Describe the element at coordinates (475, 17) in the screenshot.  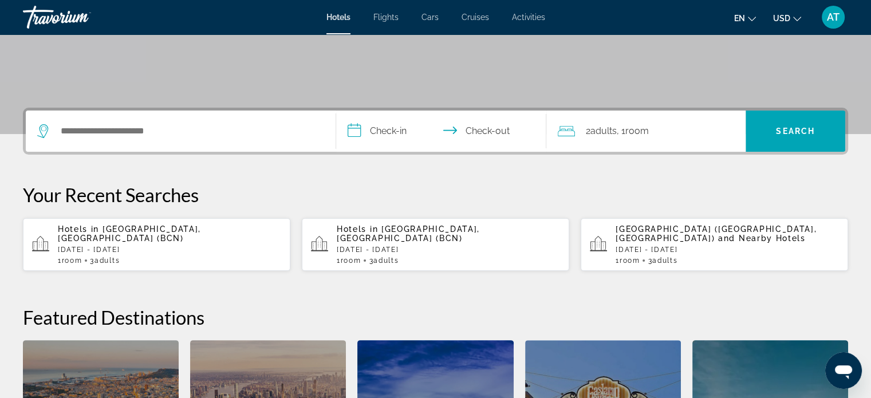
I see `span: Cruises` at that location.